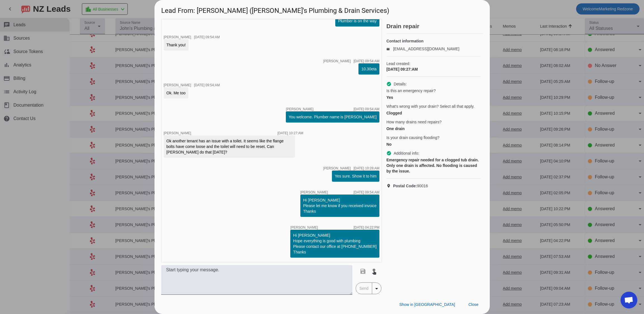 This screenshot has width=644, height=314. I want to click on span: 90016, so click(410, 186).